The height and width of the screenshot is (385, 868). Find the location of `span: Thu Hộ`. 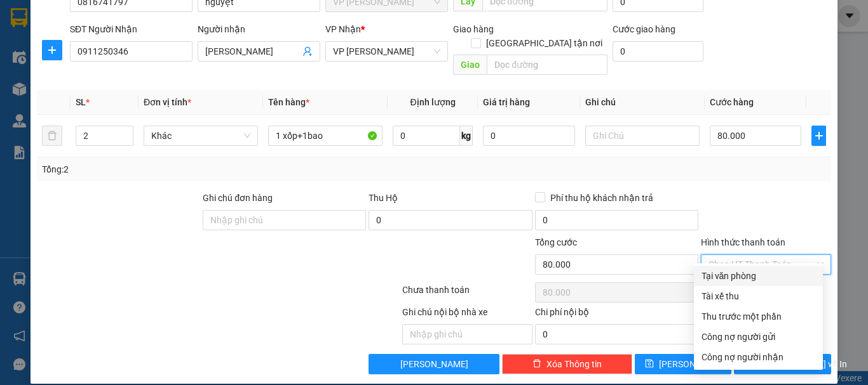

span: Thu Hộ is located at coordinates (383, 198).